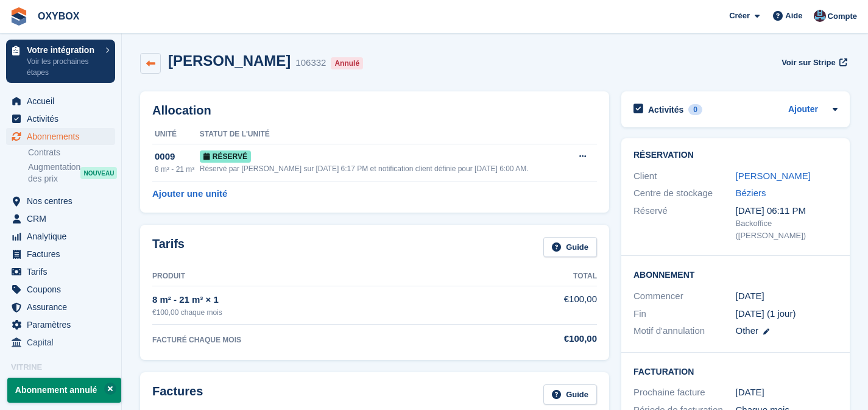 This screenshot has width=868, height=410. I want to click on span: Activités, so click(64, 119).